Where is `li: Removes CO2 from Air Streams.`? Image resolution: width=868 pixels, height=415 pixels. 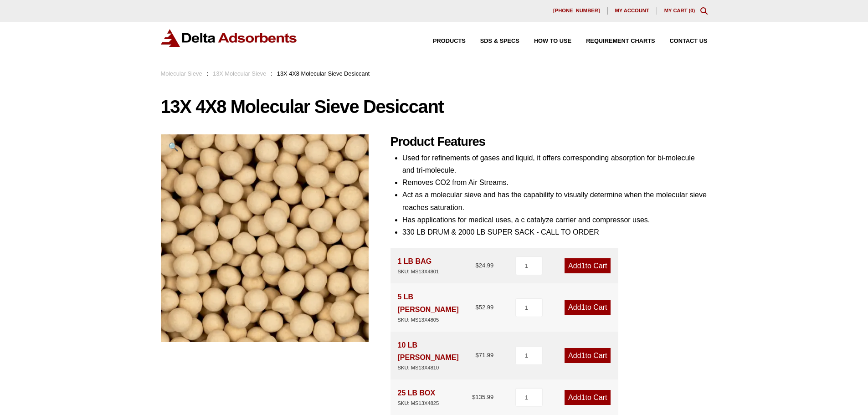 li: Removes CO2 from Air Streams. is located at coordinates (555, 183).